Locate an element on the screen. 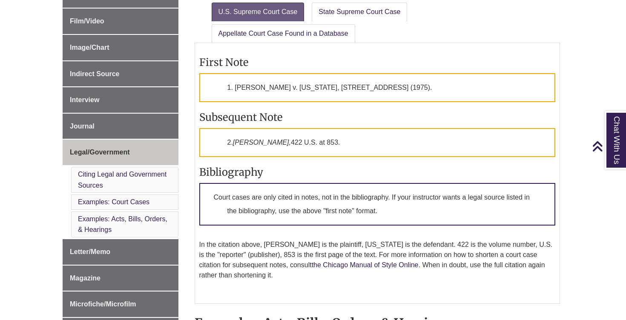 The height and width of the screenshot is (320, 626). a: Examples: Acts, Bills, Orders, & Hearings is located at coordinates (123, 224).